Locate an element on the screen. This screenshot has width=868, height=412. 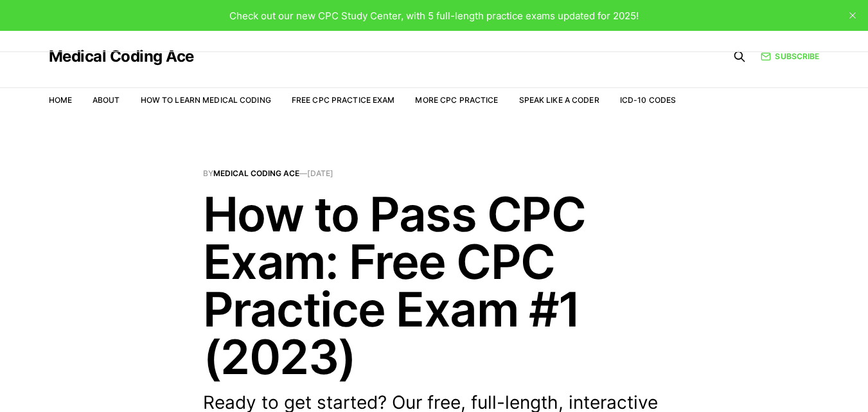
span: Check out our new CPC Study Center, with 5 full-length practice exams updated for 2025! is located at coordinates (433, 15).